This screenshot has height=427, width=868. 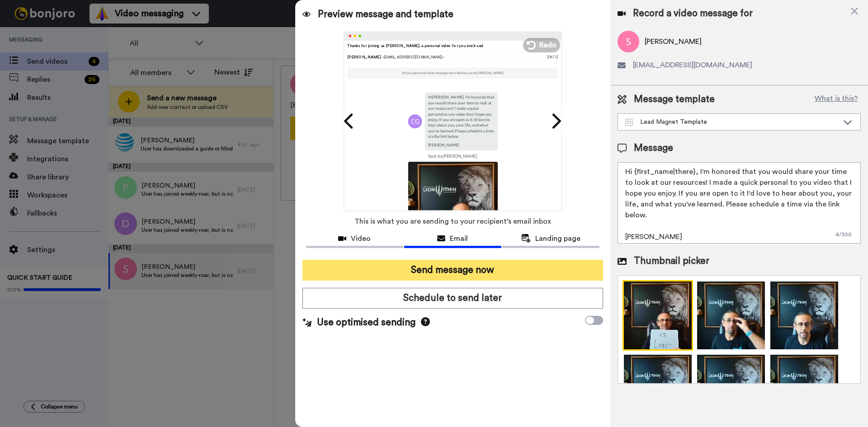 What do you see at coordinates (732, 122) in the screenshot?
I see `div: Lead Magnet Template` at bounding box center [732, 122].